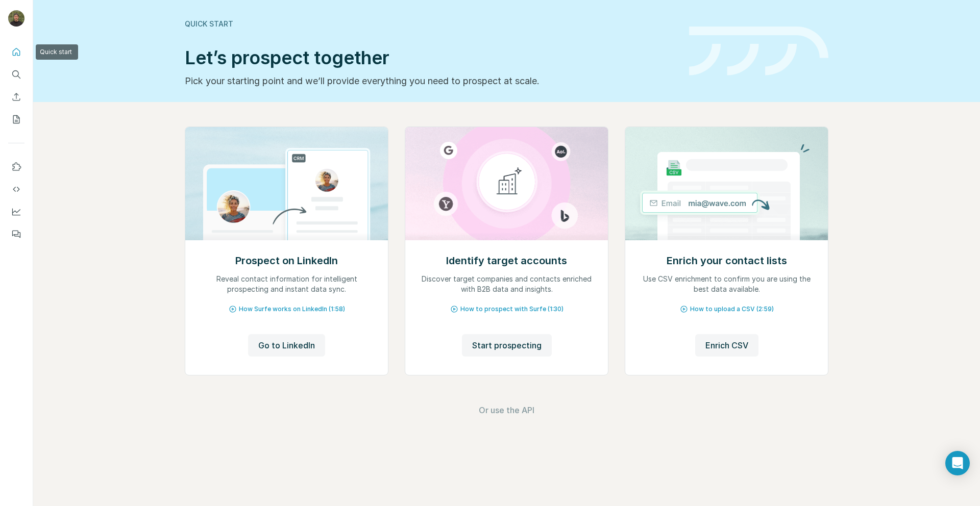 The width and height of the screenshot is (980, 506). What do you see at coordinates (506, 284) in the screenshot?
I see `p: Discover target companies and contacts enriched with B2B data and insights.` at bounding box center [506, 284].